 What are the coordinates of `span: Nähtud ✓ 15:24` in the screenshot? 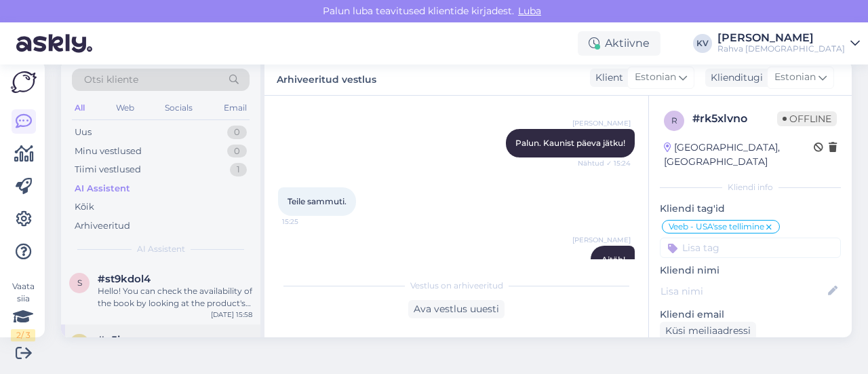 It's located at (604, 163).